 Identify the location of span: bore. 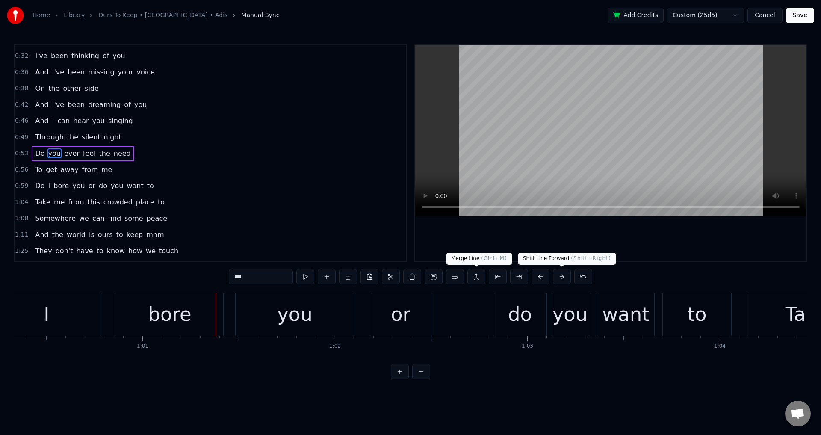
(61, 186).